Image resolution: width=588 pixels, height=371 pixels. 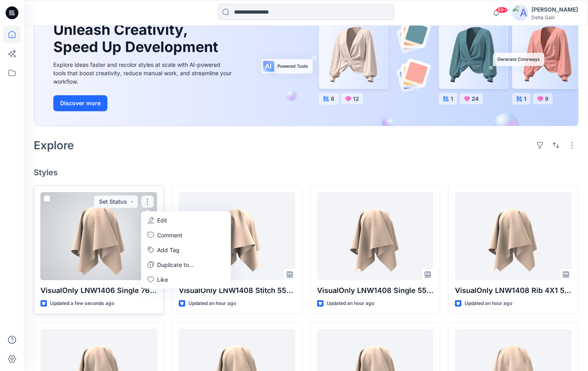 I want to click on a: VisualOnly LNW1408 Rib 4X1 55% Nylon 45% Elastane, so click(x=513, y=236).